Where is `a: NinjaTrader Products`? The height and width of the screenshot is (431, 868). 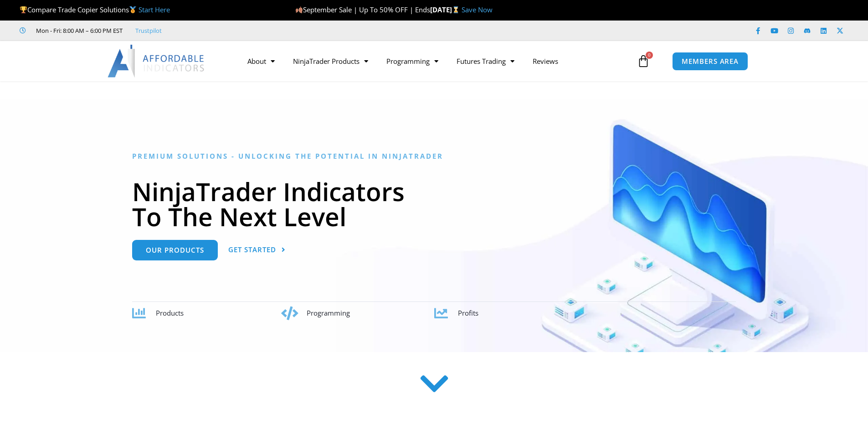 a: NinjaTrader Products is located at coordinates (330, 61).